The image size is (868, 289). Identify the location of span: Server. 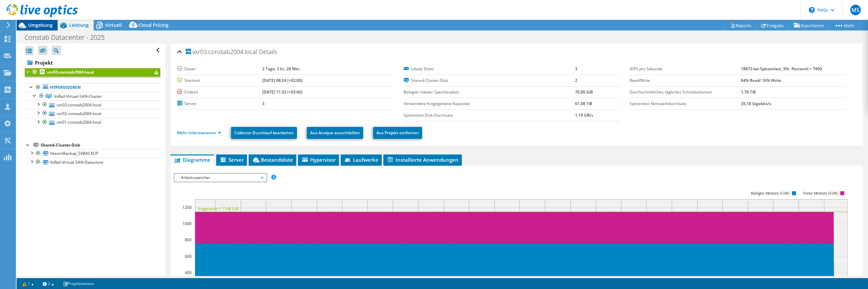
(232, 160).